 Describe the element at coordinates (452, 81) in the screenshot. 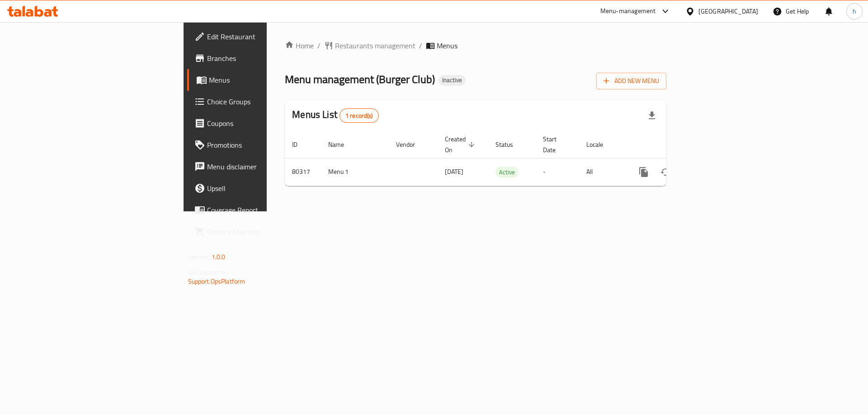

I see `div: Inactive` at that location.